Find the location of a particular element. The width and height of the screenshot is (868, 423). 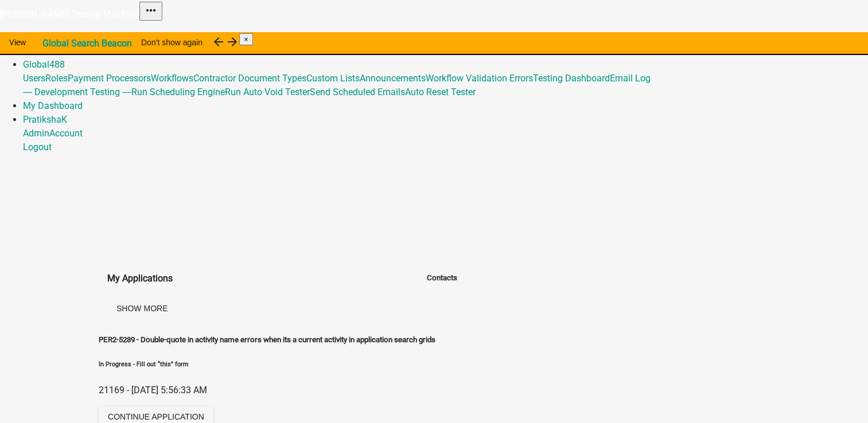

a: Roles is located at coordinates (56, 78).